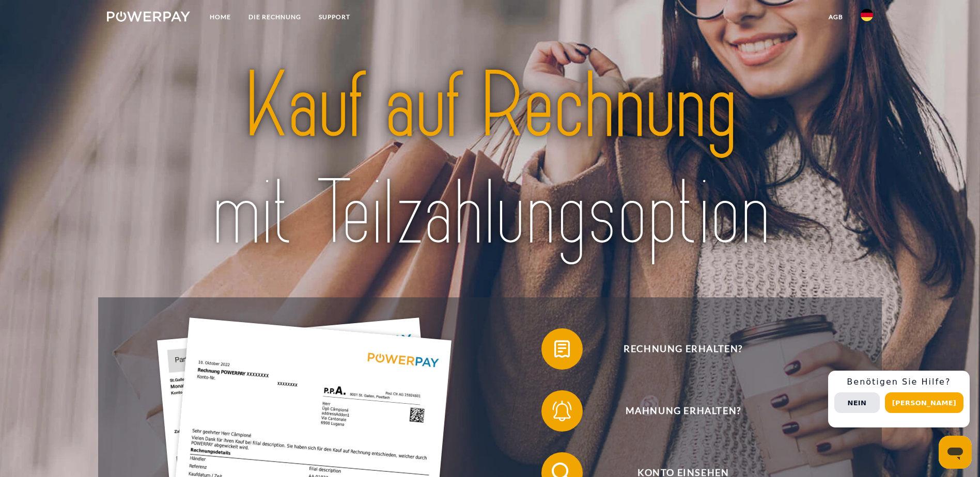  What do you see at coordinates (490, 160) in the screenshot?
I see `img: title-powerpay_de.svg` at bounding box center [490, 160].